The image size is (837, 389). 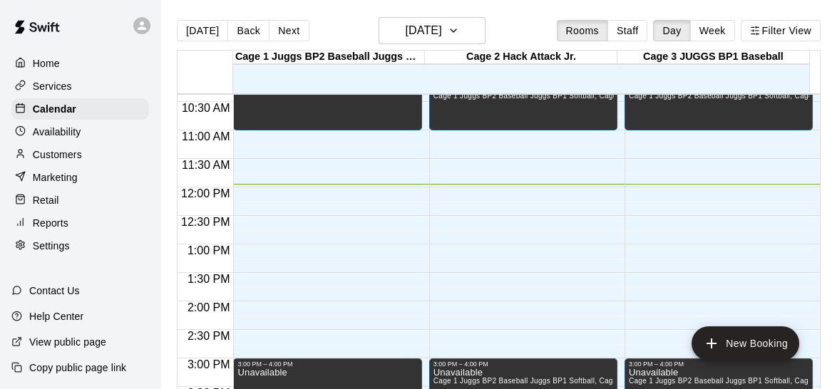 What do you see at coordinates (248, 31) in the screenshot?
I see `button: Back` at bounding box center [248, 31].